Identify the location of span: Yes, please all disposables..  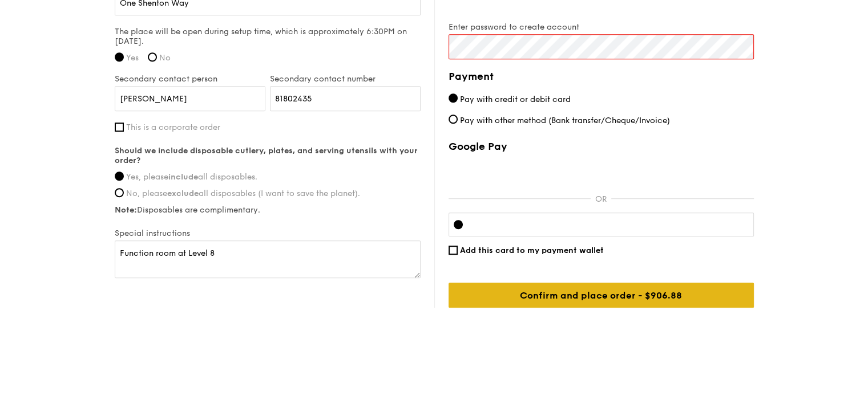
(192, 177).